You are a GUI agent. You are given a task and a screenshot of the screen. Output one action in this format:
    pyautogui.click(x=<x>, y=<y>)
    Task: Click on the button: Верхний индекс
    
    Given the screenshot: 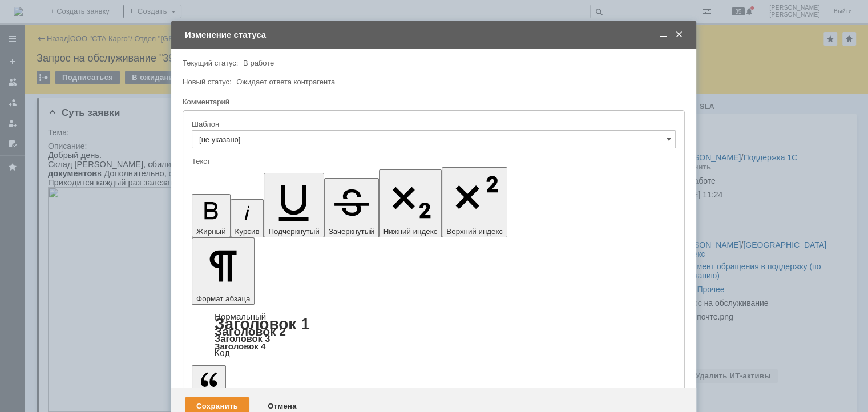 What is the action you would take?
    pyautogui.click(x=475, y=202)
    